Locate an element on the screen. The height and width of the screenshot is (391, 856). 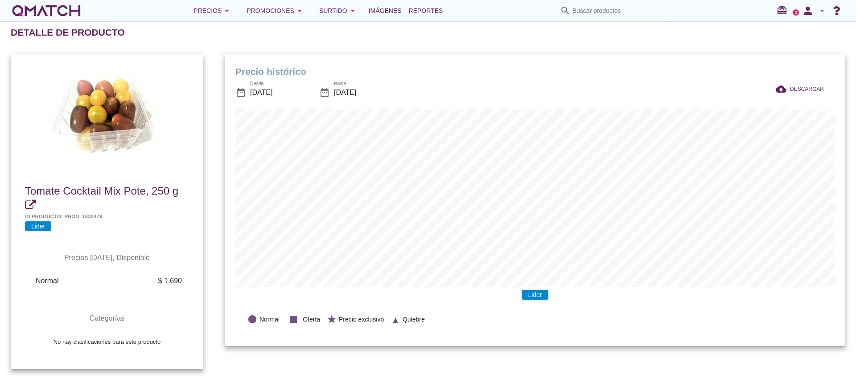
a: white-qmatch-logo is located at coordinates (46, 11).